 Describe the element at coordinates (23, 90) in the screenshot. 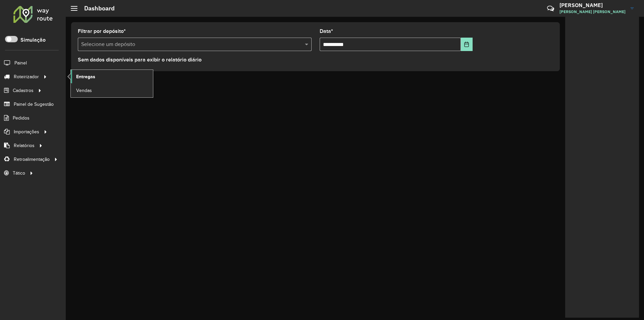

I see `span: Cadastros` at that location.